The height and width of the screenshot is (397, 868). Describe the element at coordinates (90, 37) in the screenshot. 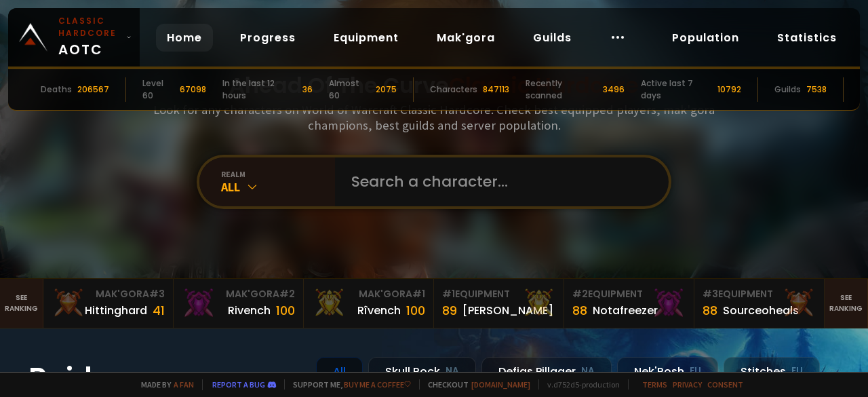

I see `span: AOTC` at that location.